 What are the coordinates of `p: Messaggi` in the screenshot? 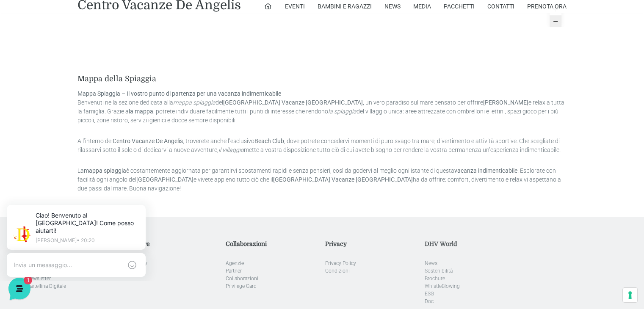 It's located at (84, 247).